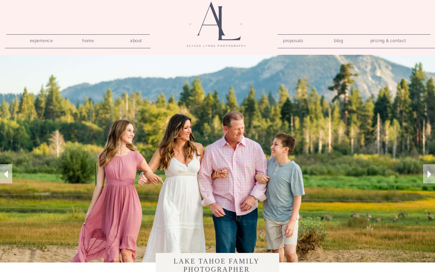 The height and width of the screenshot is (272, 435). Describe the element at coordinates (41, 39) in the screenshot. I see `a: experience` at that location.